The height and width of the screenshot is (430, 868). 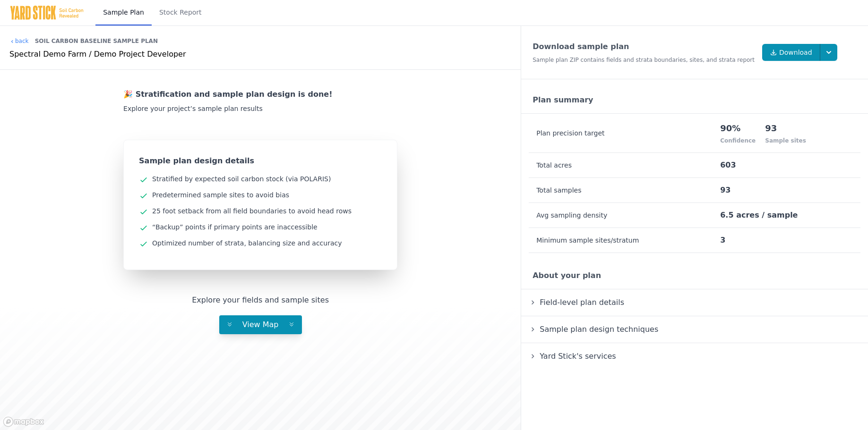 I want to click on div: Spectral Demo Farm / Demo Project Developer, so click(x=261, y=54).